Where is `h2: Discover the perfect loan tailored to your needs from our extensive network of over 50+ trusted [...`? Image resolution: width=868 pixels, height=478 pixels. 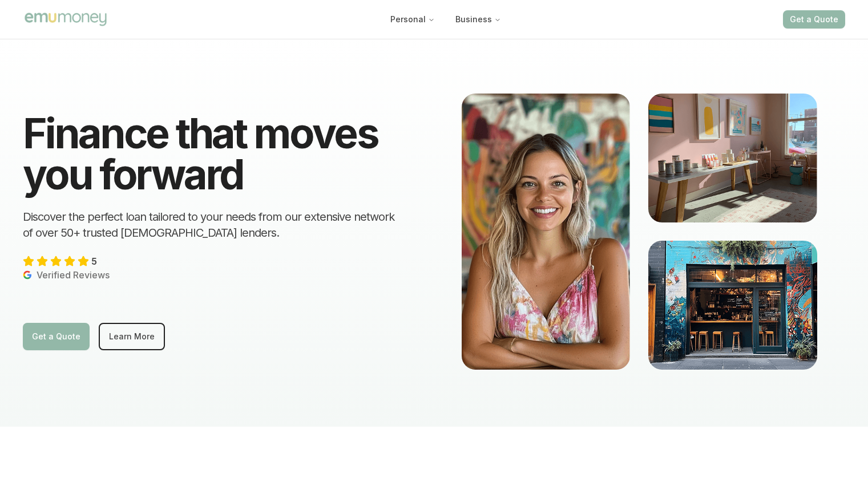
h2: Discover the perfect loan tailored to your needs from our extensive network of over 50+ trusted [... is located at coordinates (214, 225).